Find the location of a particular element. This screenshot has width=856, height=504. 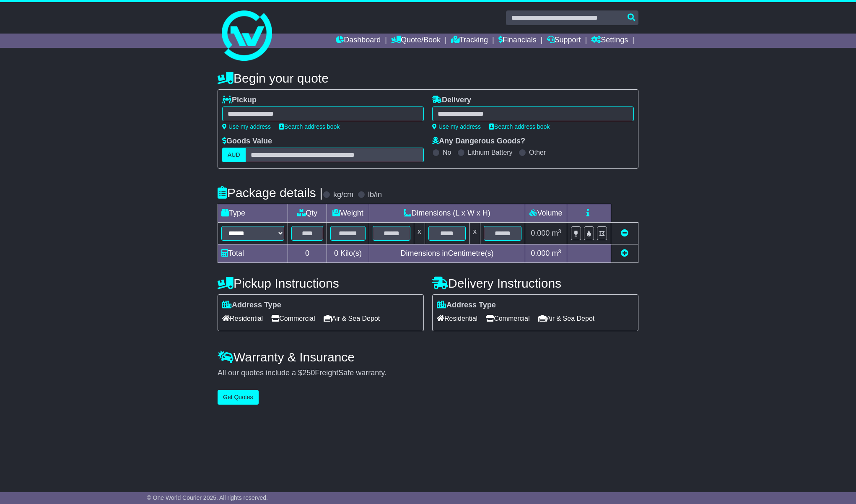

label: Pickup is located at coordinates (240, 100).